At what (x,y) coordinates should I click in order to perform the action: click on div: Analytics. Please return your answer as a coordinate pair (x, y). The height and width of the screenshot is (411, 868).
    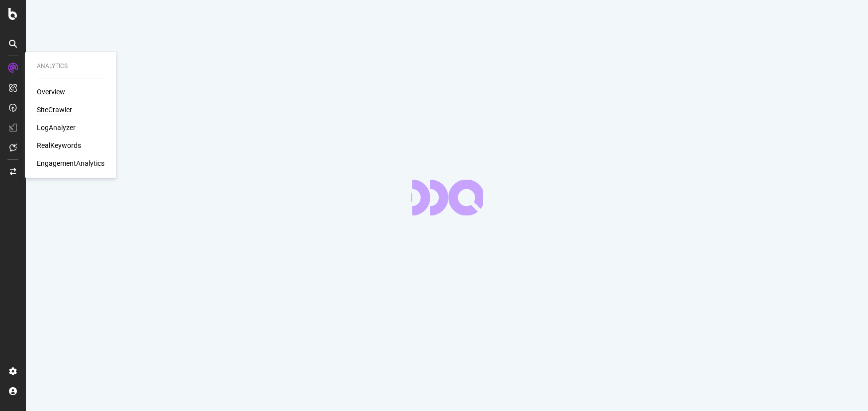
    Looking at the image, I should click on (71, 66).